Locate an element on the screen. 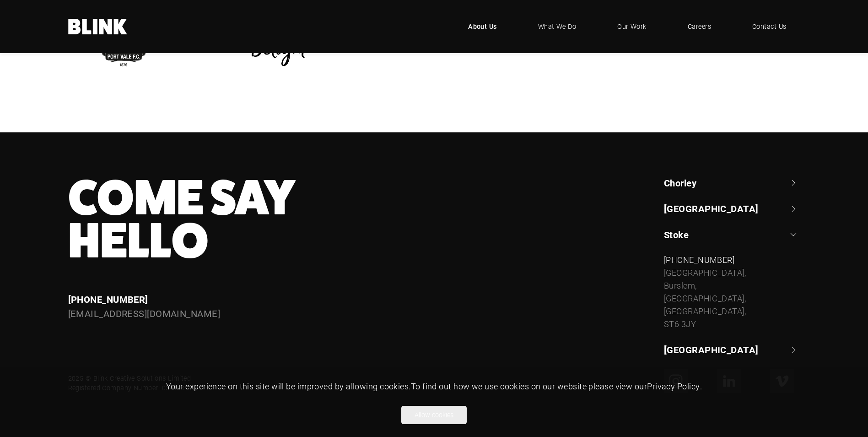 The width and height of the screenshot is (868, 437). a: What We Do is located at coordinates (557, 26).